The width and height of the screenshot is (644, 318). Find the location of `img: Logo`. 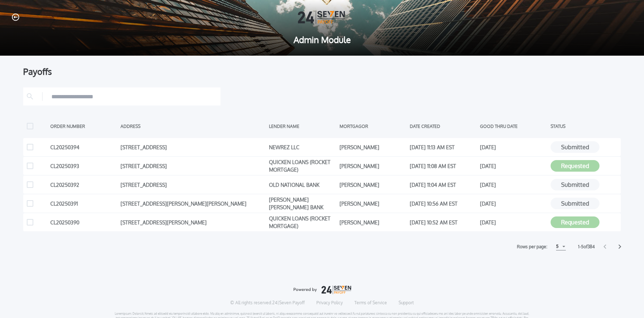

img: Logo is located at coordinates (322, 17).